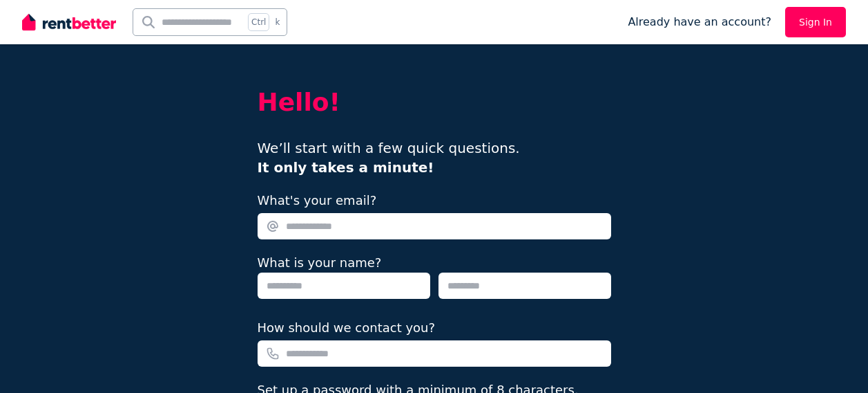 The image size is (868, 393). What do you see at coordinates (434, 103) in the screenshot?
I see `h2: Hello!` at bounding box center [434, 103].